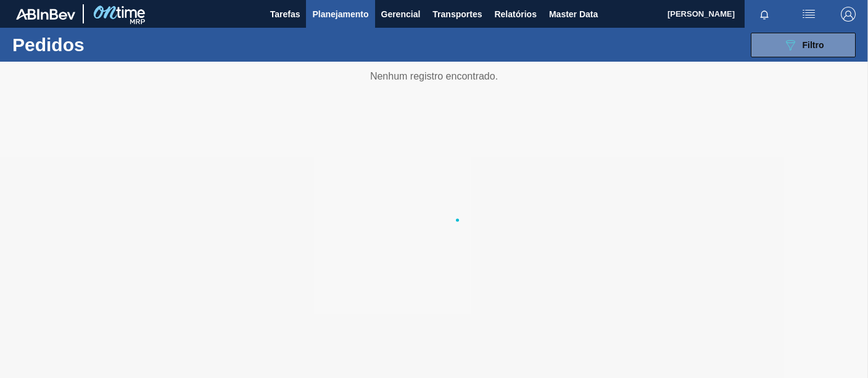 Image resolution: width=868 pixels, height=378 pixels. I want to click on img: userActions, so click(808, 14).